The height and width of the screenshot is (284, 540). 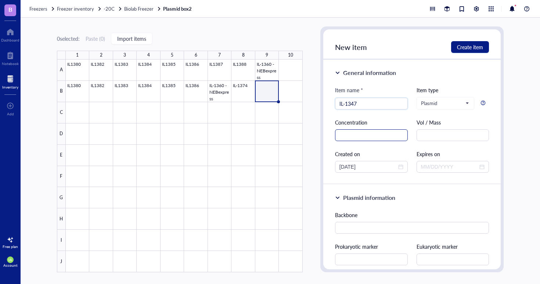 What do you see at coordinates (10, 114) in the screenshot?
I see `div: Add` at bounding box center [10, 114].